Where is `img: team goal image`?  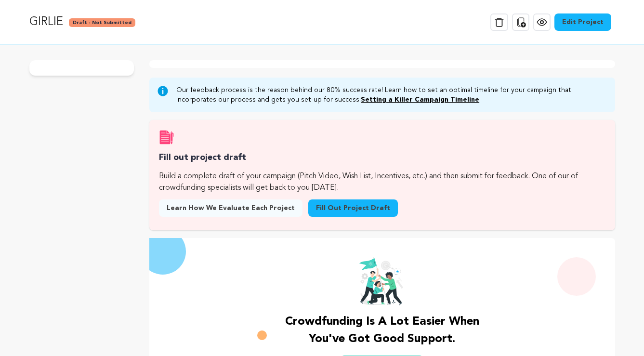 img: team goal image is located at coordinates (382, 281).